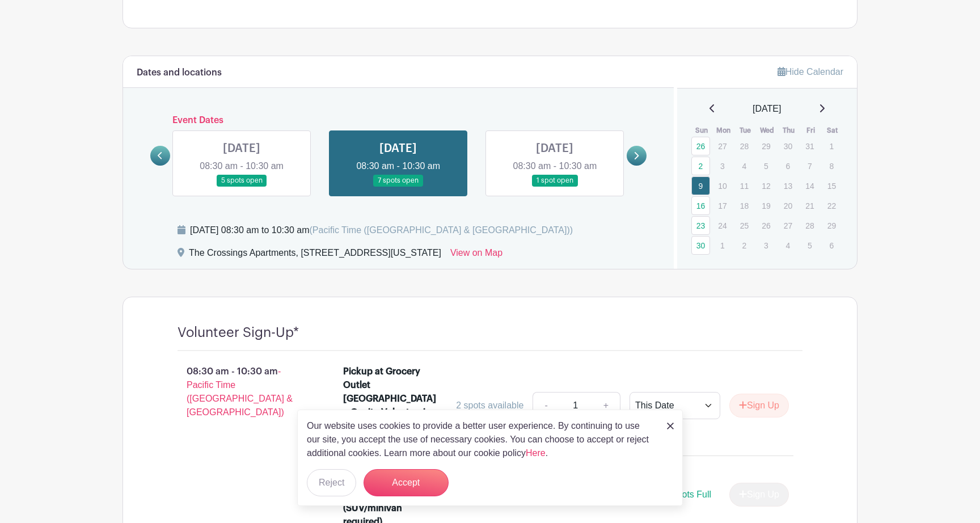 The width and height of the screenshot is (980, 523). I want to click on p: 12, so click(765, 185).